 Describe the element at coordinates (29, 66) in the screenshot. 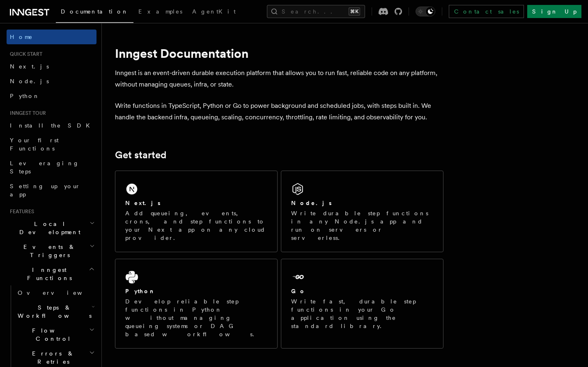

I see `span: Next.js` at that location.